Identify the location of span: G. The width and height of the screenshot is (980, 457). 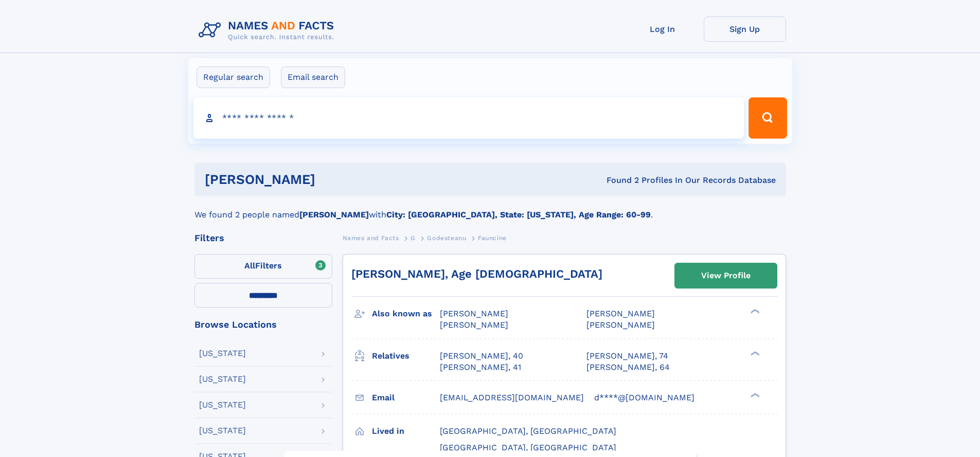
(413, 238).